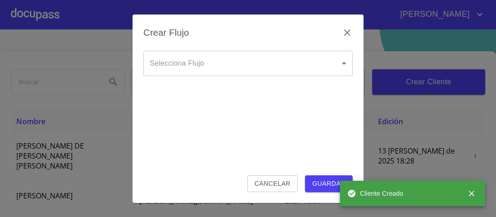  What do you see at coordinates (472, 194) in the screenshot?
I see `button: close` at bounding box center [472, 194].